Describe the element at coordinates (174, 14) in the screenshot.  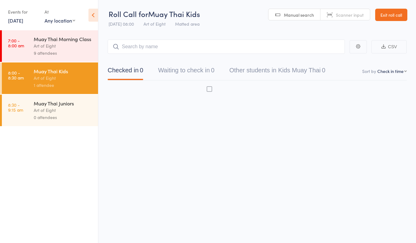
I see `span: Muay Thai Kids` at that location.